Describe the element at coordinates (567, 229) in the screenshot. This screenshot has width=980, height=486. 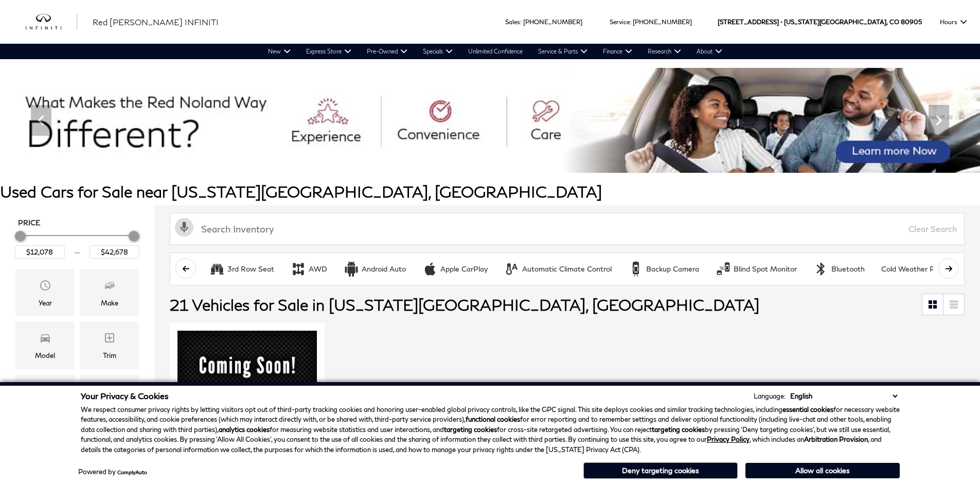
I see `input: Search Inventory` at that location.